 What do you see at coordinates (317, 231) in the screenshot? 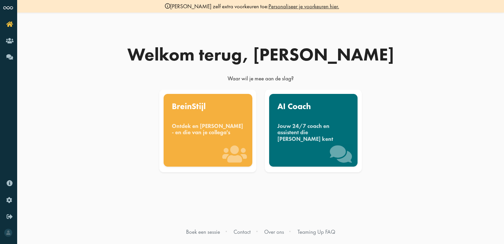
I see `a: Teaming Up FAQ` at bounding box center [317, 231].